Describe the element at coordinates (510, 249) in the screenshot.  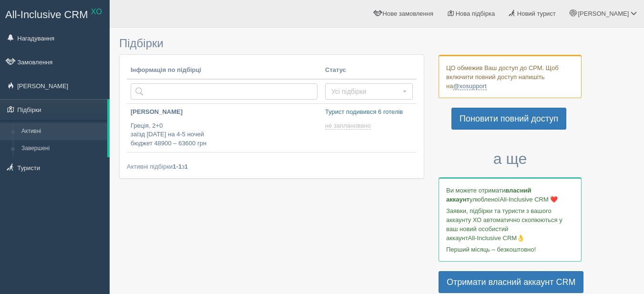
I see `p: Перший місяць – безкоштовно!` at that location.